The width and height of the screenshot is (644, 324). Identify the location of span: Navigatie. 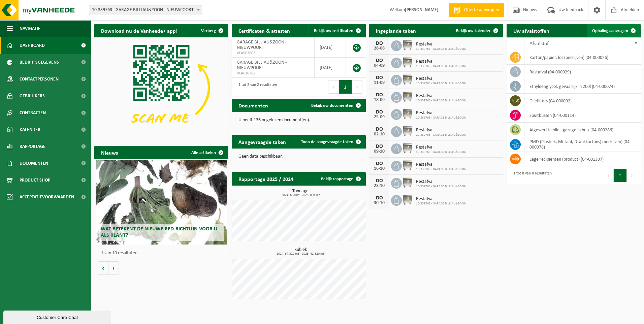
(30, 29).